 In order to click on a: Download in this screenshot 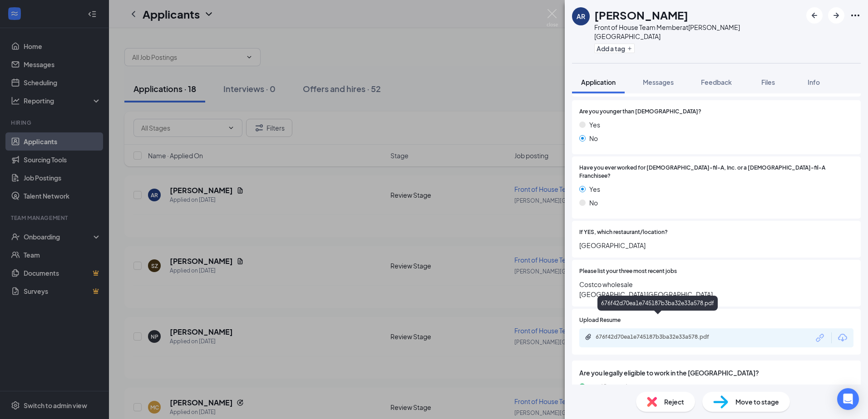, I will do `click(842, 338)`.